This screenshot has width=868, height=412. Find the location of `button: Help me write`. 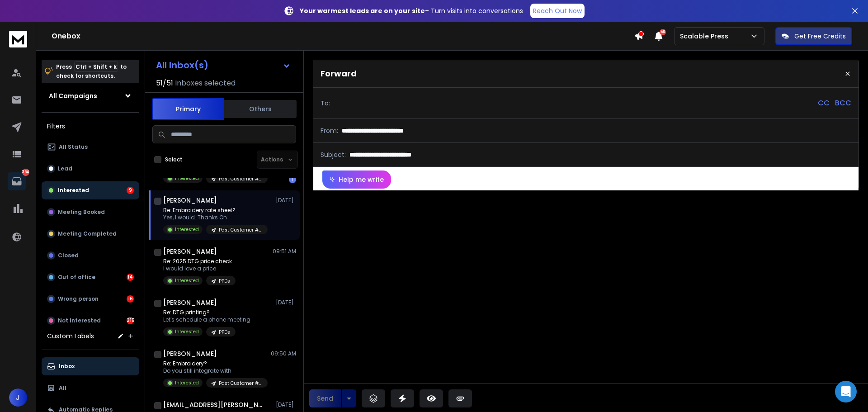

button: Help me write is located at coordinates (357, 180).